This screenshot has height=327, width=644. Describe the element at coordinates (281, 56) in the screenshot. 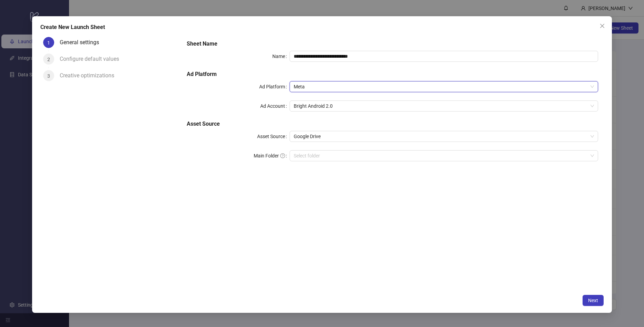

I see `label: Name` at that location.